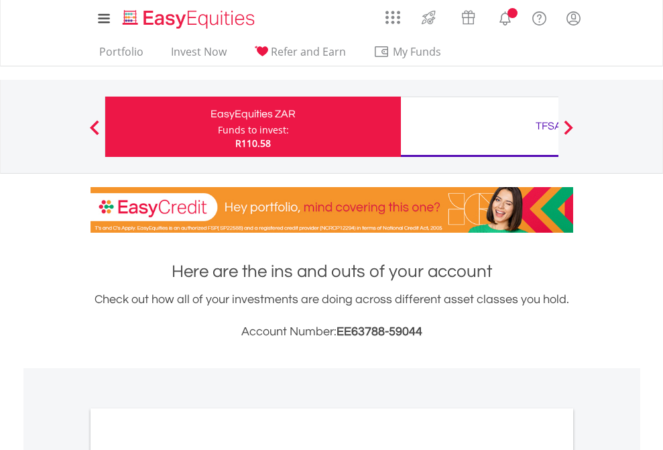 Image resolution: width=663 pixels, height=450 pixels. What do you see at coordinates (253, 130) in the screenshot?
I see `div: Funds to invest:` at bounding box center [253, 130].